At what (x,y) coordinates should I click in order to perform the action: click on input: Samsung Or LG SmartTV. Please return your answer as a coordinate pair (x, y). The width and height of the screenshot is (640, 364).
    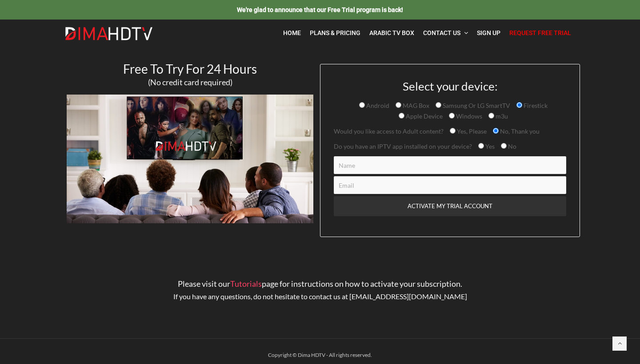
    Looking at the image, I should click on (439, 104).